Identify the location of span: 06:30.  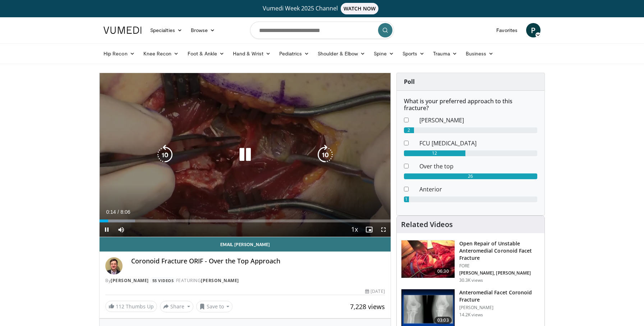
(443, 271).